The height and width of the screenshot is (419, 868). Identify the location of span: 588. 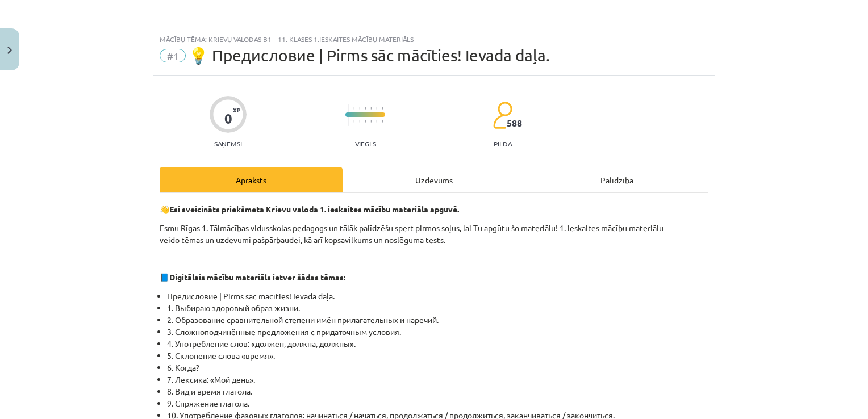
(514, 123).